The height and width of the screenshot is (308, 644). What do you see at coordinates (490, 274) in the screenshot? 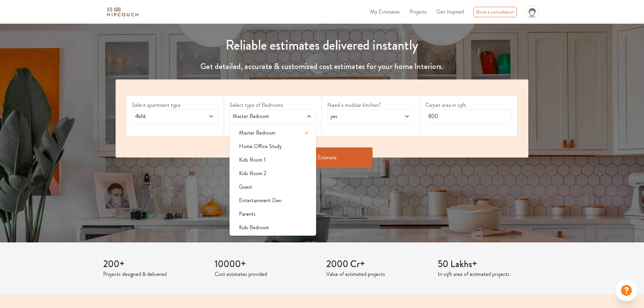
I see `p: In sqft area of estimated projects` at bounding box center [490, 274].